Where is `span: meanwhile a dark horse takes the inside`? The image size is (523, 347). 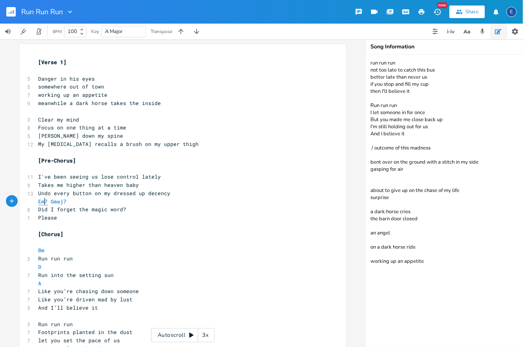
span: meanwhile a dark horse takes the inside is located at coordinates (100, 103).